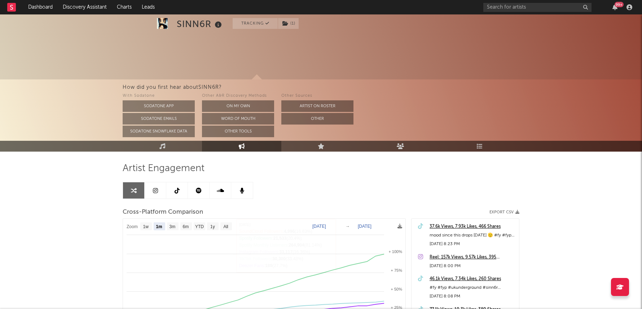 Image resolution: width=642 pixels, height=309 pixels. Describe the element at coordinates (159, 96) in the screenshot. I see `div: With Sodatone` at that location.